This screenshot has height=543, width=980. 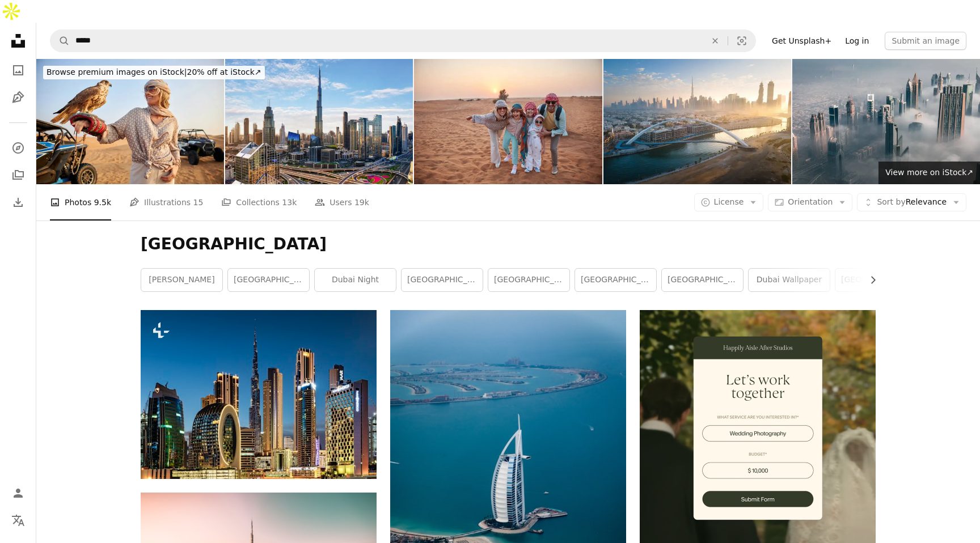 What do you see at coordinates (857, 40) in the screenshot?
I see `a: Log in` at bounding box center [857, 40].